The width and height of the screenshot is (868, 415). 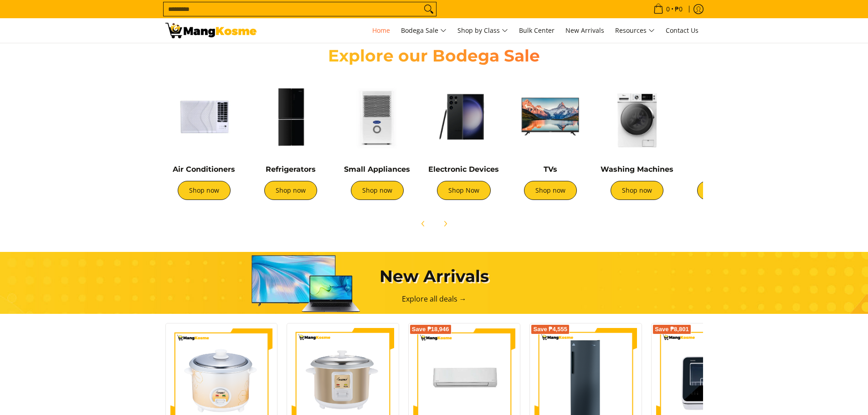 What do you see at coordinates (724, 116) in the screenshot?
I see `img: Cookers` at bounding box center [724, 116].